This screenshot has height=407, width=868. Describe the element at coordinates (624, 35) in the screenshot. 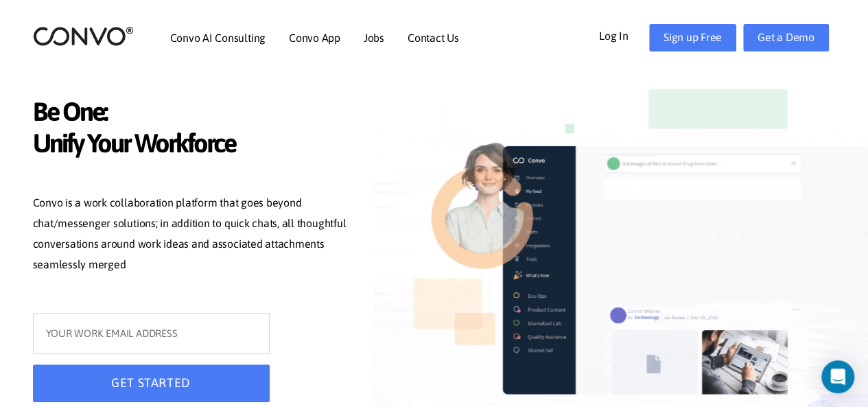

I see `a: Log In` at that location.